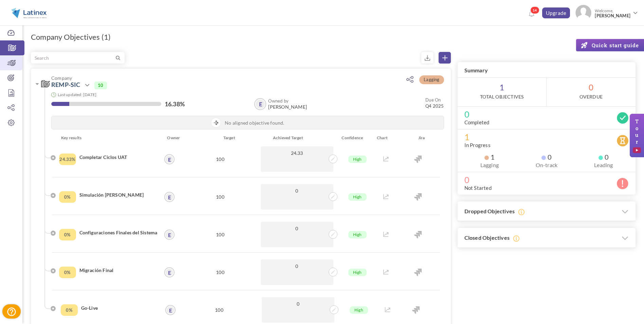 This screenshot has height=324, width=644. What do you see at coordinates (119, 308) in the screenshot?
I see `h4: Go-Live` at bounding box center [119, 308].